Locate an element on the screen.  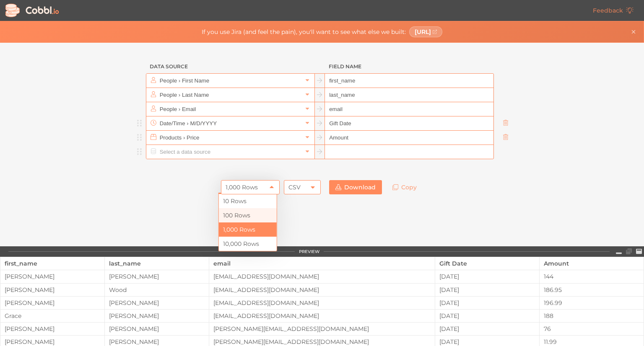
li: 100 Rows is located at coordinates (248, 215).